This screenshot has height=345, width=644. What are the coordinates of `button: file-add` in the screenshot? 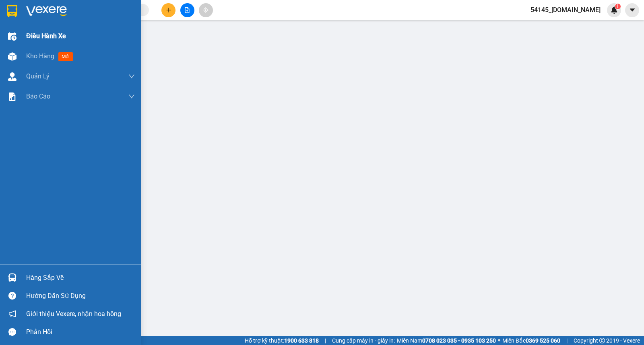 It's located at (187, 10).